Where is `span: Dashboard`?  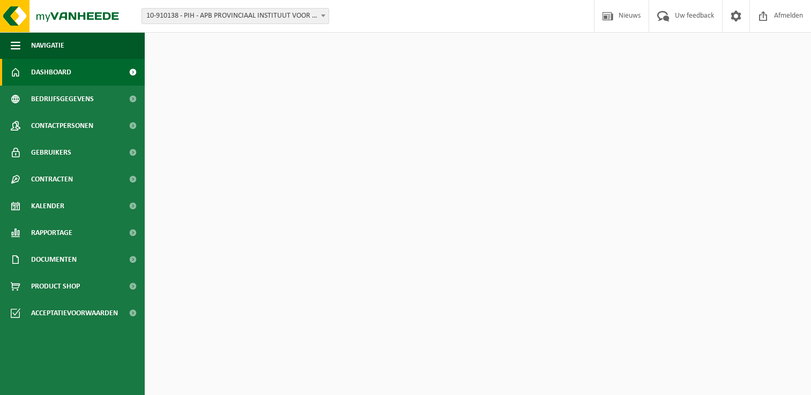 span: Dashboard is located at coordinates (51, 72).